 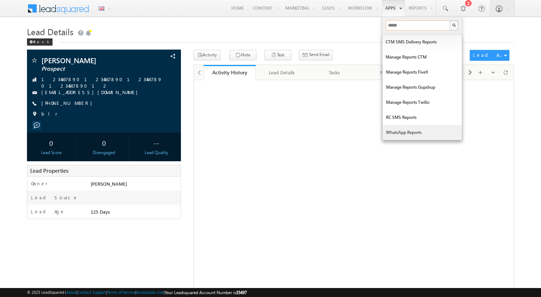 What do you see at coordinates (49, 114) in the screenshot?
I see `span: blr` at bounding box center [49, 114].